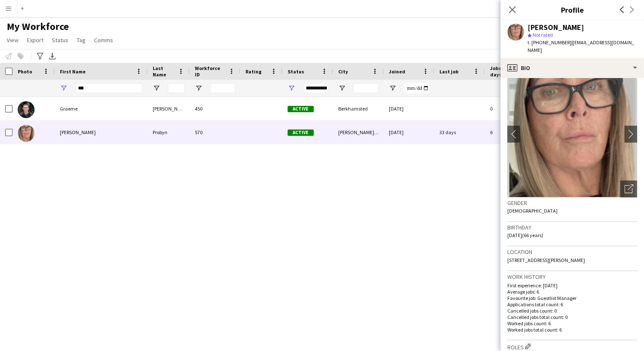 The height and width of the screenshot is (351, 644). What do you see at coordinates (40, 56) in the screenshot?
I see `app-action-btn: Advanced filters` at bounding box center [40, 56].